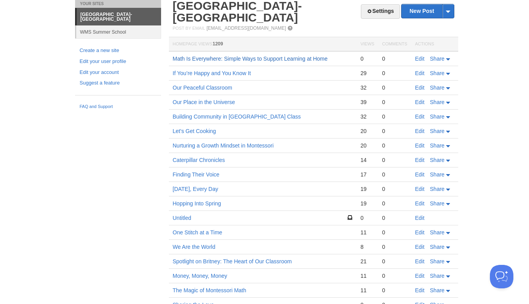 Image resolution: width=529 pixels, height=304 pixels. What do you see at coordinates (118, 61) in the screenshot?
I see `a: Edit your user profile` at bounding box center [118, 61].